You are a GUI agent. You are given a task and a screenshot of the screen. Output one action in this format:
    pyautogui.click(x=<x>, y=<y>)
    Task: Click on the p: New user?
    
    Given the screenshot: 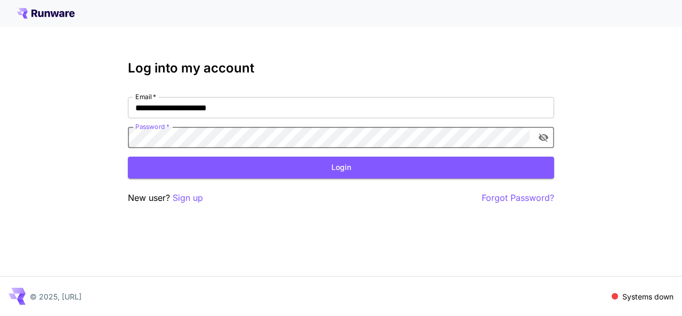 What is the action you would take?
    pyautogui.click(x=165, y=198)
    